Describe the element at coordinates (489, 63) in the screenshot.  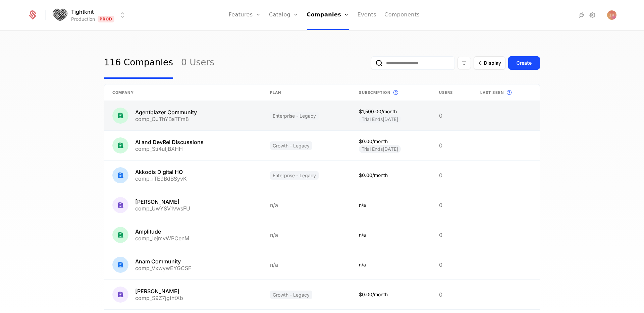
I see `button: Display` at that location.